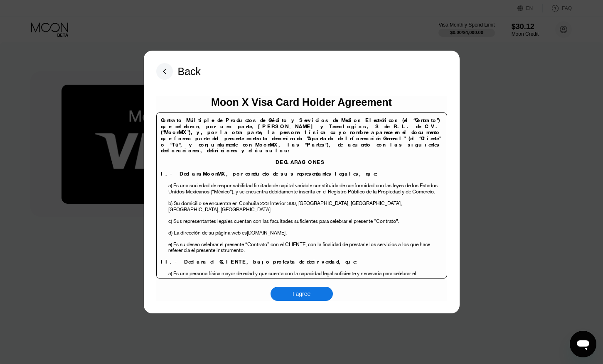 The image size is (603, 364). What do you see at coordinates (209, 232) in the screenshot?
I see `span: ) La dirección de su página web es` at bounding box center [209, 232].